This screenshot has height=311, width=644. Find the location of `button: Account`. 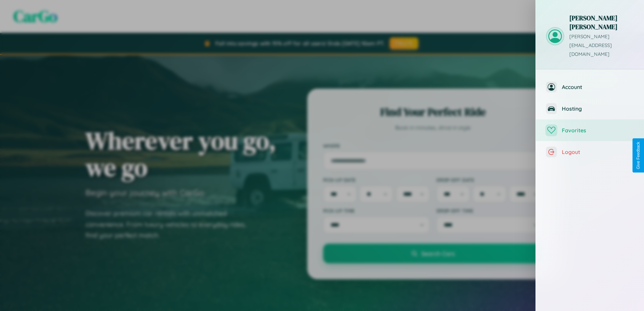

button: Account is located at coordinates (590, 87).